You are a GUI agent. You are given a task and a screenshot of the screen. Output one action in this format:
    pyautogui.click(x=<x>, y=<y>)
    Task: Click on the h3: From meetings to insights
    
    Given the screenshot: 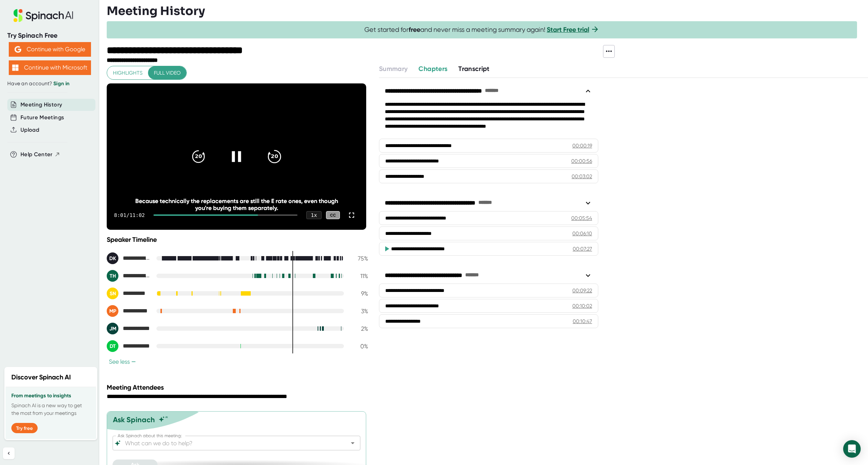 What is the action you would take?
    pyautogui.click(x=51, y=396)
    